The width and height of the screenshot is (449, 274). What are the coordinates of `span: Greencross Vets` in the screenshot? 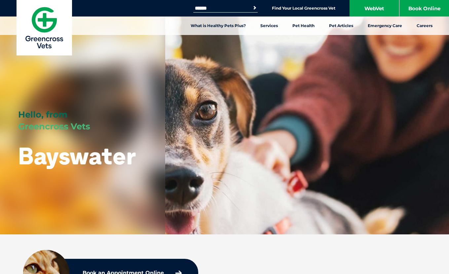 It's located at (54, 126).